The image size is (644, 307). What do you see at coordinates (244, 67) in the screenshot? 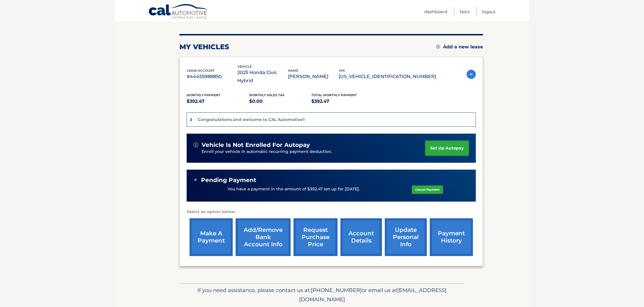
I see `span: vehicle` at bounding box center [244, 67].